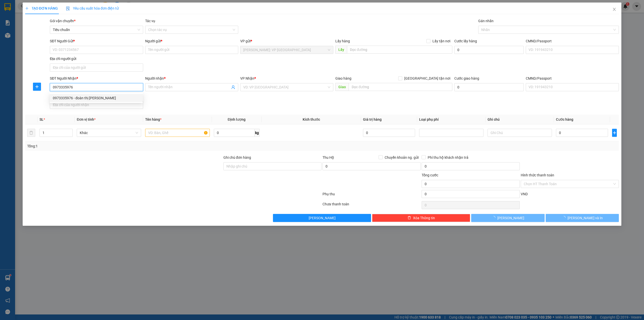 The width and height of the screenshot is (644, 320). What do you see at coordinates (451, 119) in the screenshot?
I see `th: Loại phụ phí` at bounding box center [451, 119].